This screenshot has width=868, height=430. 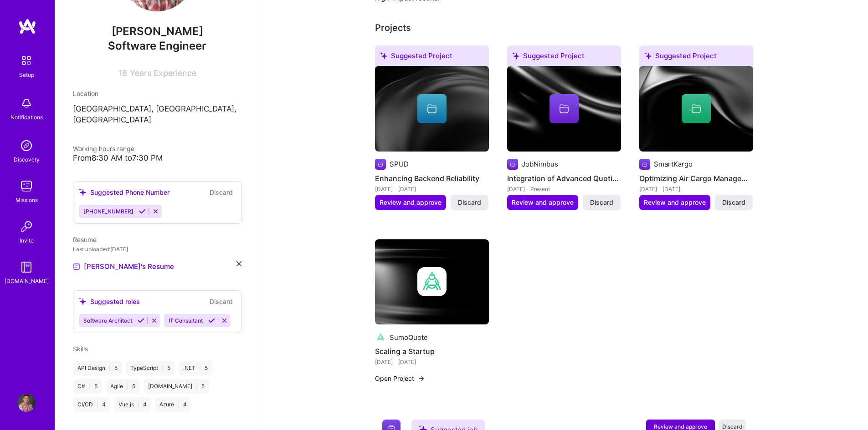 I want to click on div: Add projects you've worked on, so click(x=393, y=28).